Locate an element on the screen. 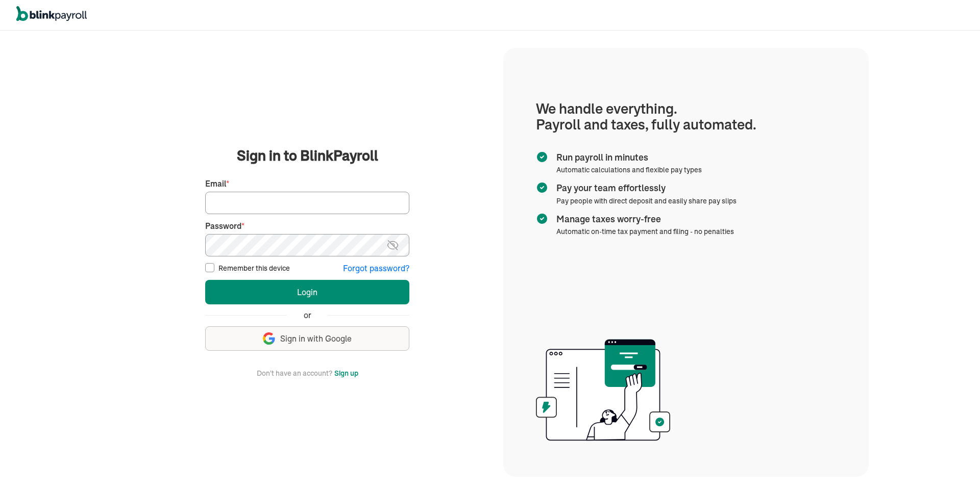 Image resolution: width=980 pixels, height=494 pixels. span: Pay your team effortlessly is located at coordinates (644, 189).